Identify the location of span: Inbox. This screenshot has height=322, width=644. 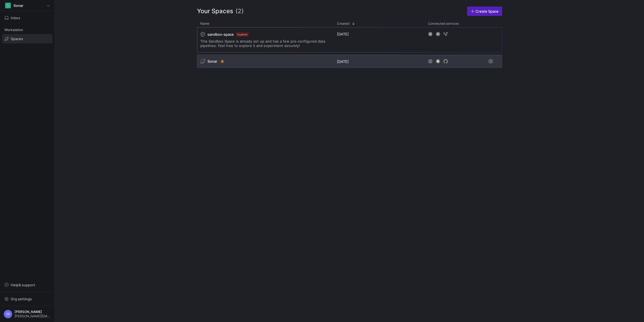
(15, 18).